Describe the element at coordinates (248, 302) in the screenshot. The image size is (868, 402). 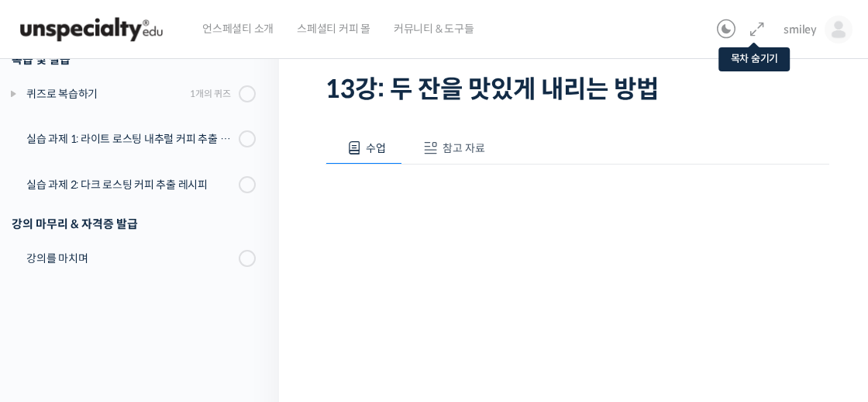
I see `span: 설정` at that location.